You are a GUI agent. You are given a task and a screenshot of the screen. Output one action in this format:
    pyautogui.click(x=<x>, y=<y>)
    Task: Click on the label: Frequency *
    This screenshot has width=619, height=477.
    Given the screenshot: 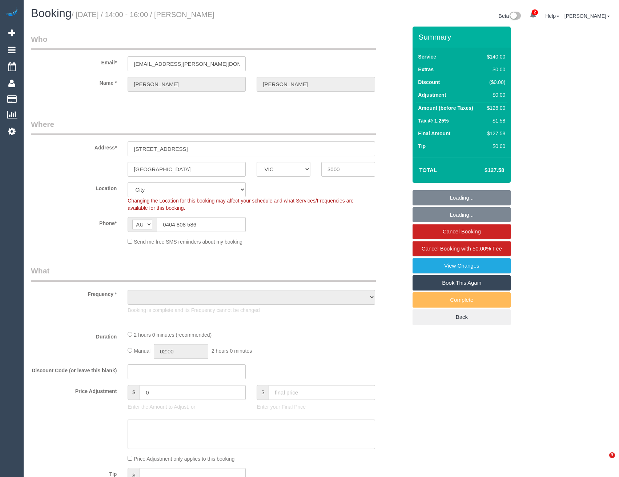 What is the action you would take?
    pyautogui.click(x=74, y=293)
    